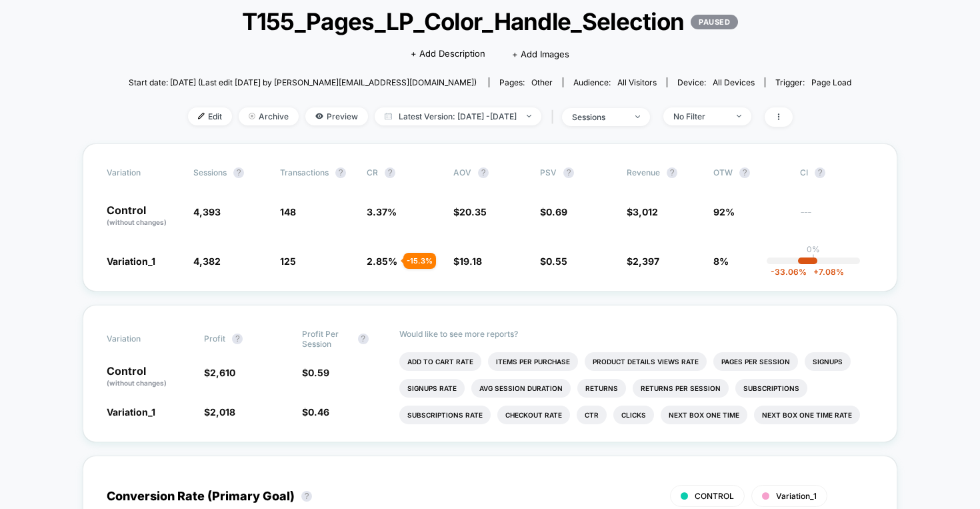 Image resolution: width=980 pixels, height=509 pixels. I want to click on span: 2.85 %, so click(382, 260).